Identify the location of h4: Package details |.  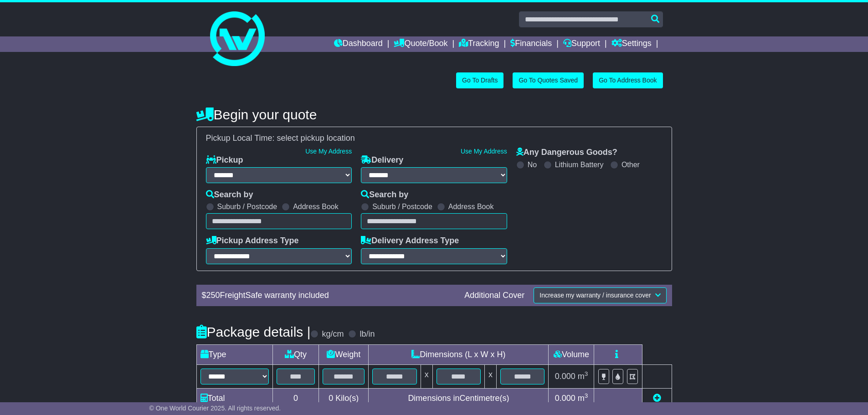
(254, 332).